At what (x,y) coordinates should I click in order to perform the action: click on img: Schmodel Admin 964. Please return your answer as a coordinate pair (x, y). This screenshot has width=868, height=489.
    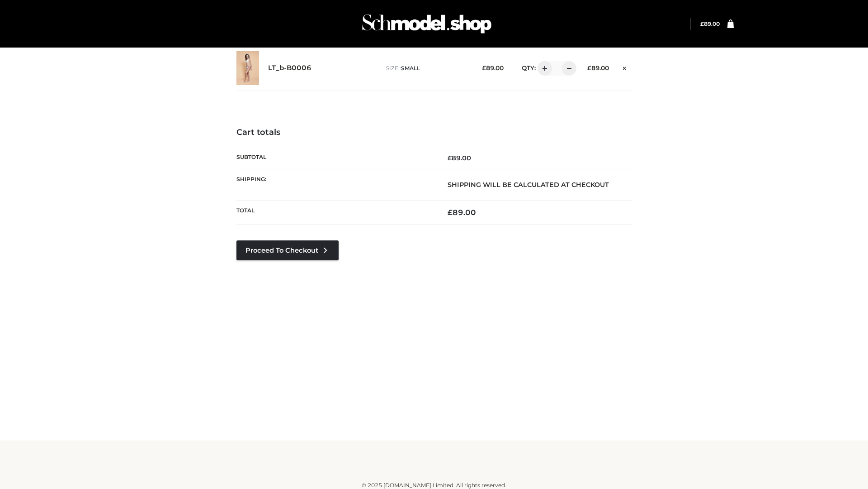
    Looking at the image, I should click on (427, 24).